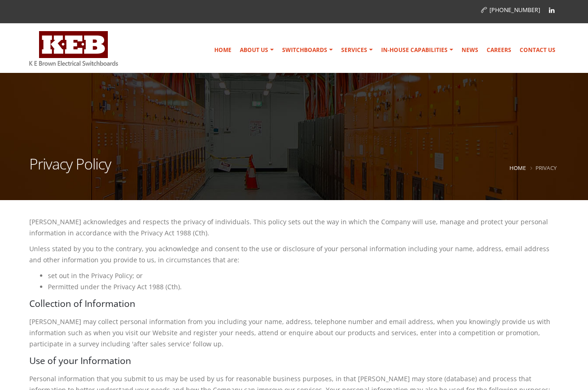 Image resolution: width=588 pixels, height=390 pixels. Describe the element at coordinates (294, 303) in the screenshot. I see `h4: Collection of Information` at that location.